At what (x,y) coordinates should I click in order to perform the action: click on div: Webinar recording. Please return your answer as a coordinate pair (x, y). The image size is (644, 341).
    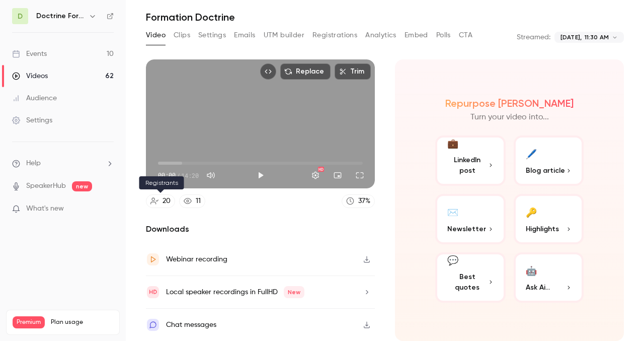
    Looking at the image, I should click on (197, 259).